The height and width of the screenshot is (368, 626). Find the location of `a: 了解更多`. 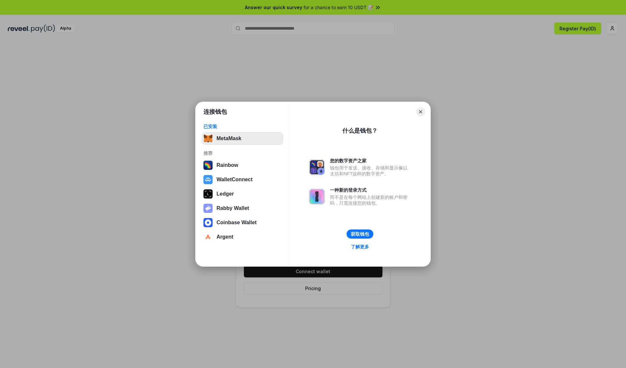

a: 了解更多 is located at coordinates (360, 247).